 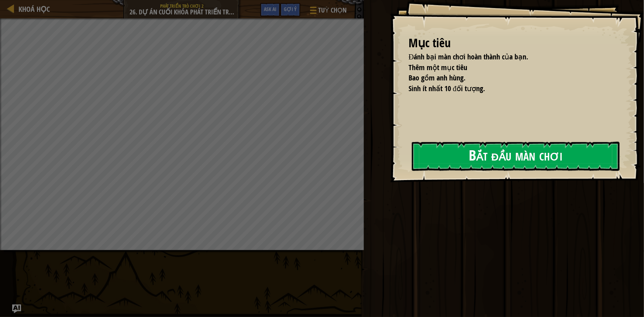 I want to click on div: Mục tiêu, so click(x=513, y=43).